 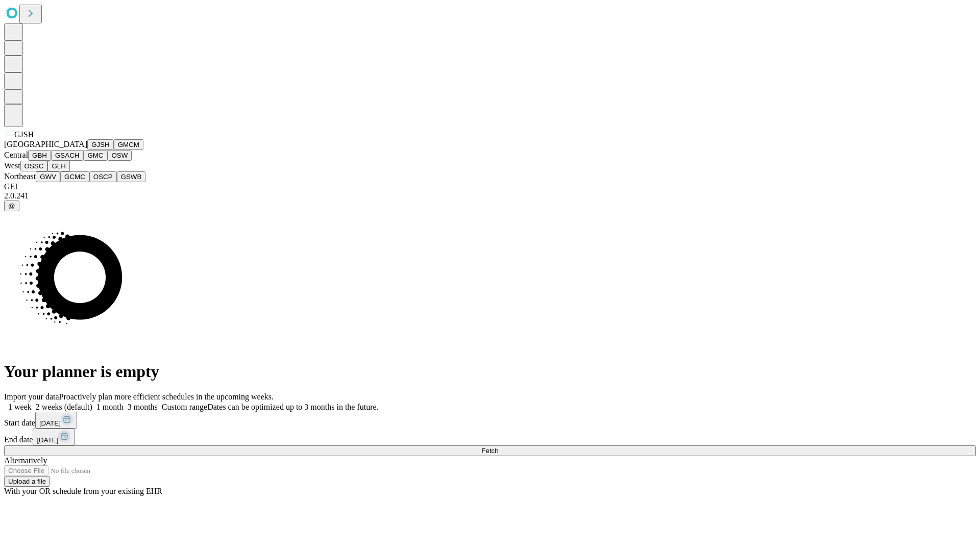 What do you see at coordinates (104, 176) in the screenshot?
I see `button: OSCP` at bounding box center [104, 176].